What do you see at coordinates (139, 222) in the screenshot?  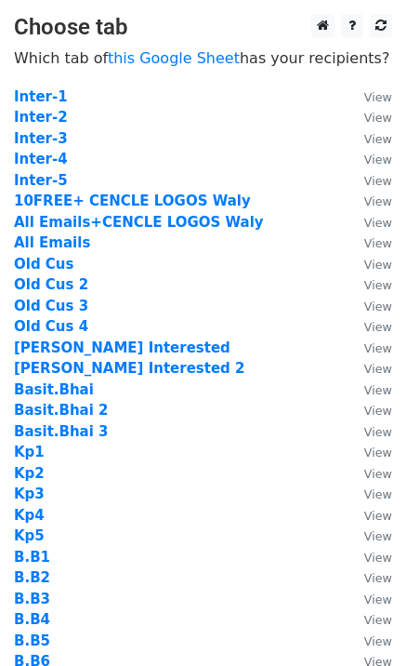 I see `strong: All Emails+CENCLE LOGOS Waly` at bounding box center [139, 222].